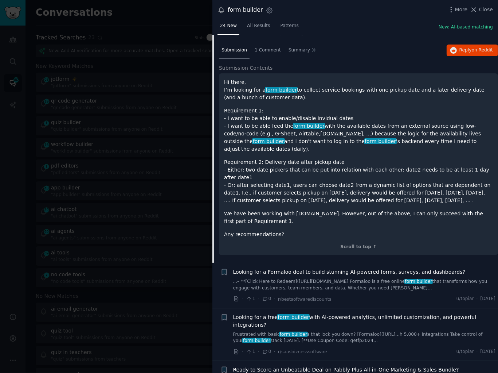 The width and height of the screenshot is (498, 373). Describe the element at coordinates (462, 9) in the screenshot. I see `span: More` at that location.